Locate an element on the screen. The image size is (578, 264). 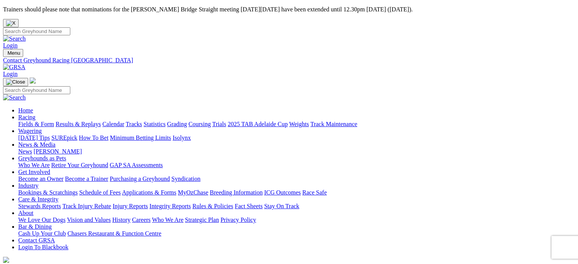
a: Purchasing a Greyhound is located at coordinates (140, 179).